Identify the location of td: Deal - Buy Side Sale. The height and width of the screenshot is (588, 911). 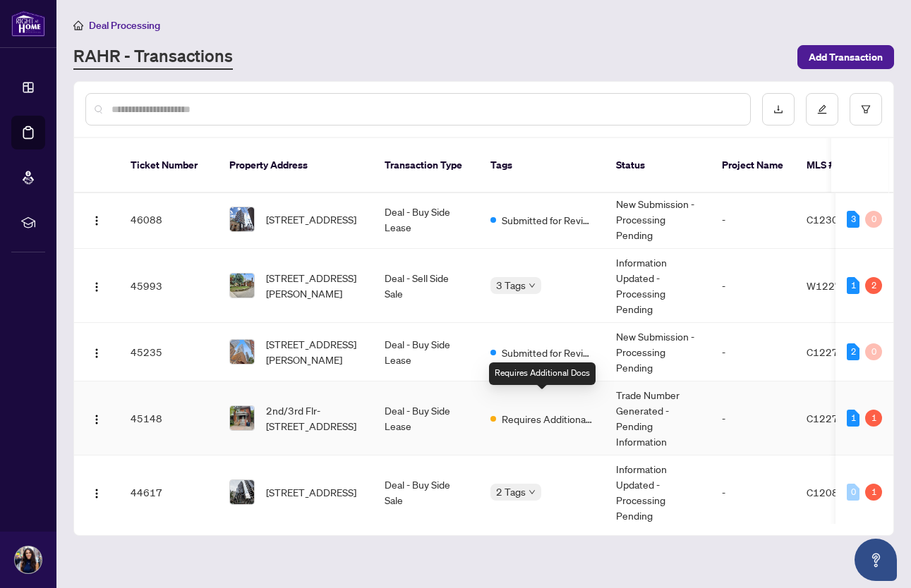
(427, 493).